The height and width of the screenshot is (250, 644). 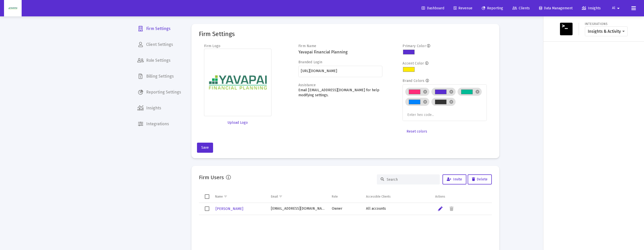 I want to click on button: Al, so click(x=617, y=8).